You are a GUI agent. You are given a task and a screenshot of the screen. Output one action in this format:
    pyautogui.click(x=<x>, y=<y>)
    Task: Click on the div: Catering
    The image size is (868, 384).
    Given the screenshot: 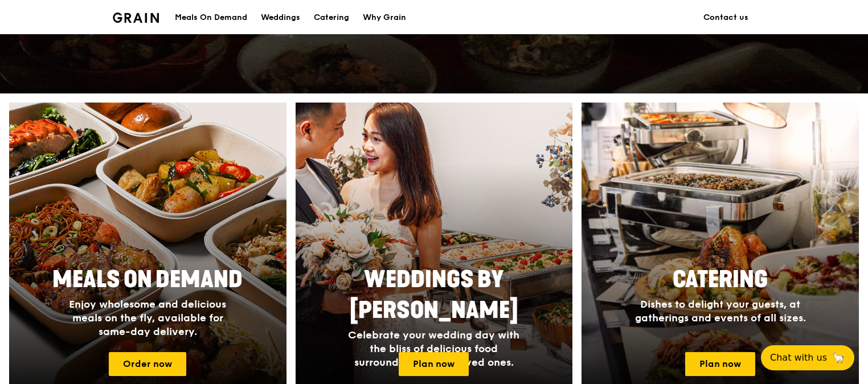 What is the action you would take?
    pyautogui.click(x=332, y=18)
    